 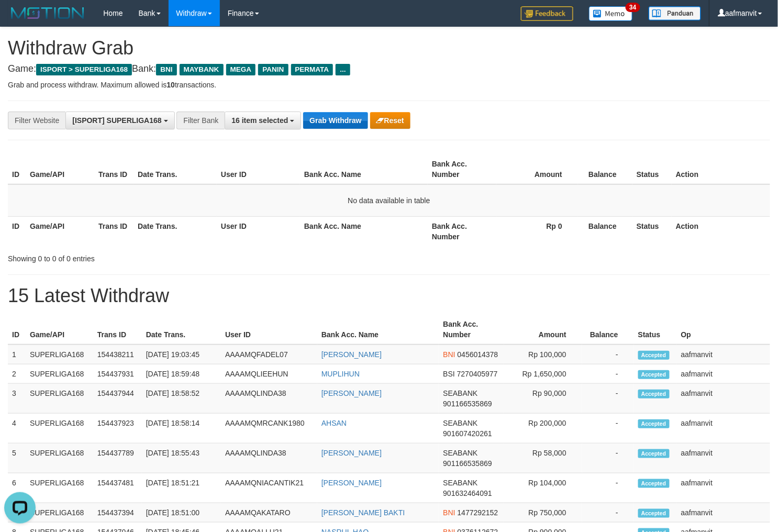 What do you see at coordinates (449, 374) in the screenshot?
I see `span: BSI` at bounding box center [449, 374].